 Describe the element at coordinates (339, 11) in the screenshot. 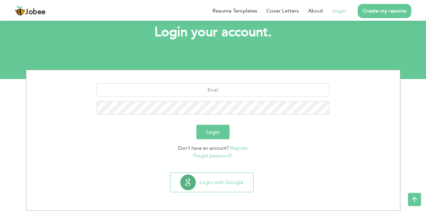

I see `a: Login` at that location.